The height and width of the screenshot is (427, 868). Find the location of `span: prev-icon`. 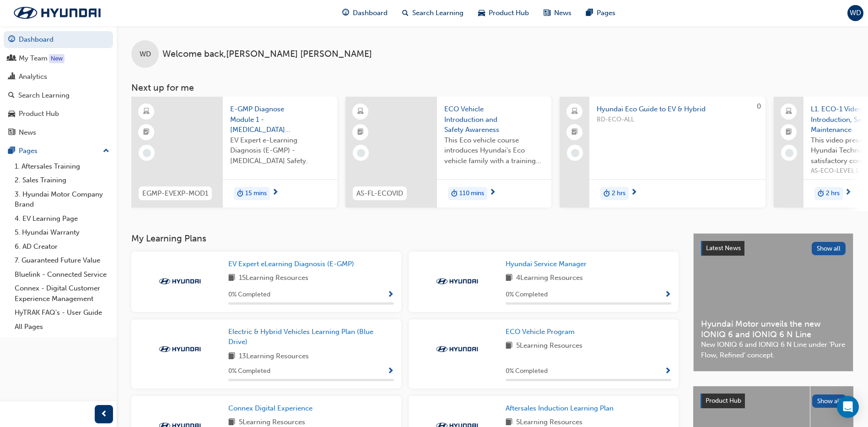

span: prev-icon is located at coordinates (104, 414).